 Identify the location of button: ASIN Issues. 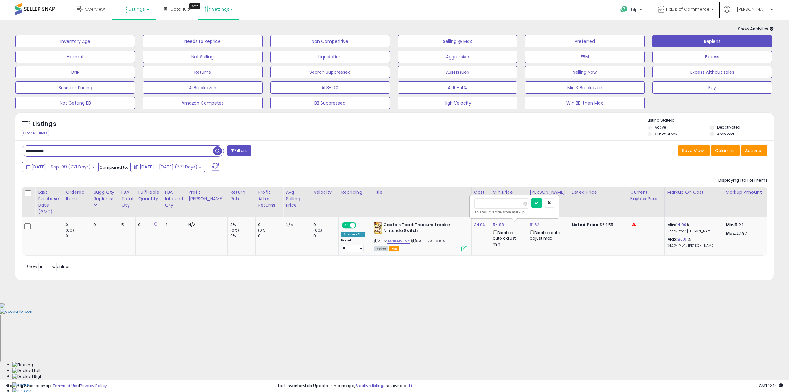
(457, 72).